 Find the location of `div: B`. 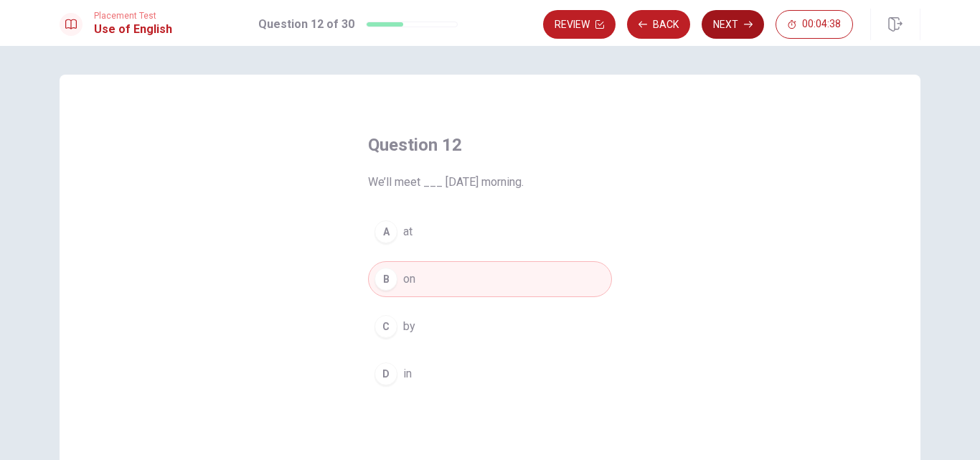

div: B is located at coordinates (386, 279).